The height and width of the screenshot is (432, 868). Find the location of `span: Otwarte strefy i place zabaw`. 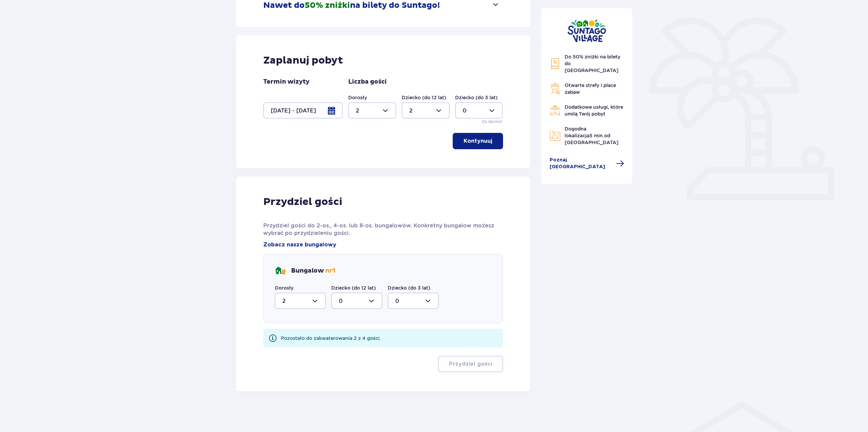

span: Otwarte strefy i place zabaw is located at coordinates (590, 89).